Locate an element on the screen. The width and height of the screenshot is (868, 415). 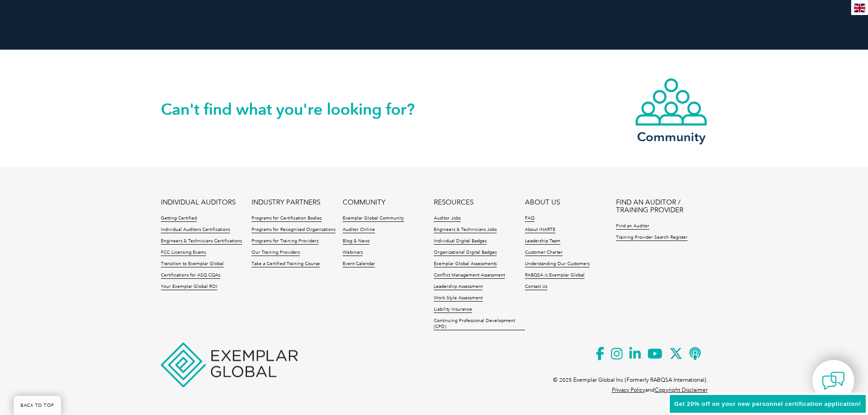
a: RABQSA is Exemplar Global is located at coordinates (555, 275).